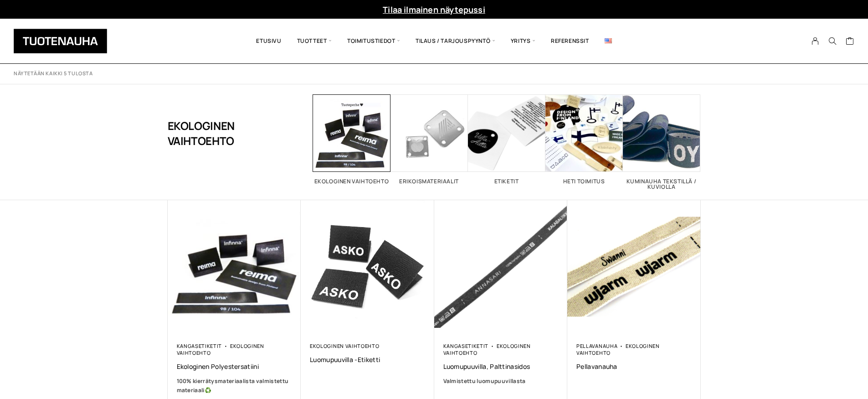  Describe the element at coordinates (234, 386) in the screenshot. I see `a: 100% kierrätysmateriaalista valmistettu materiaali♻️` at that location.